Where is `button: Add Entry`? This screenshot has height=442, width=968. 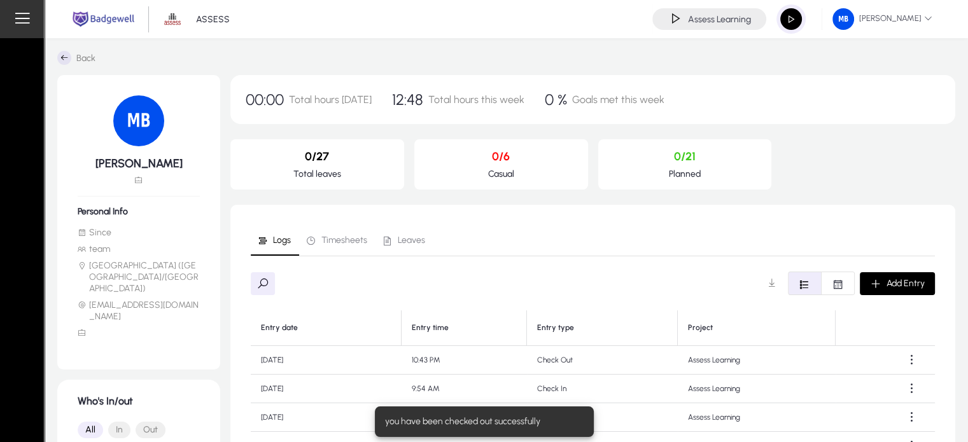 button: Add Entry is located at coordinates (897, 284).